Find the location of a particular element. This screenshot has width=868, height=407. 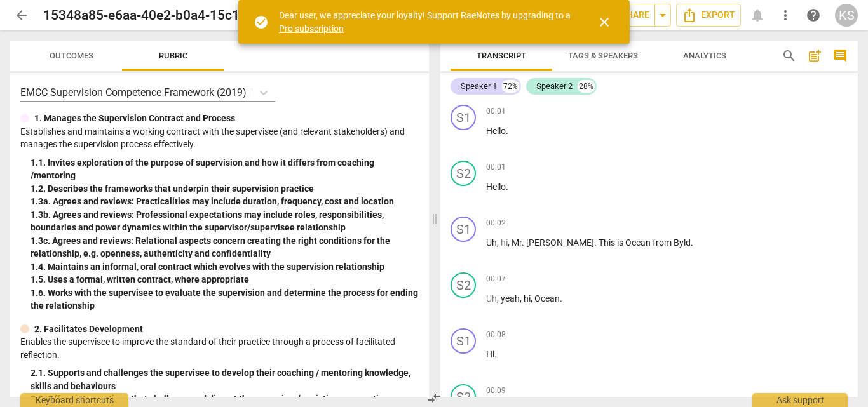

div: Speaker 1 is located at coordinates (478, 86).